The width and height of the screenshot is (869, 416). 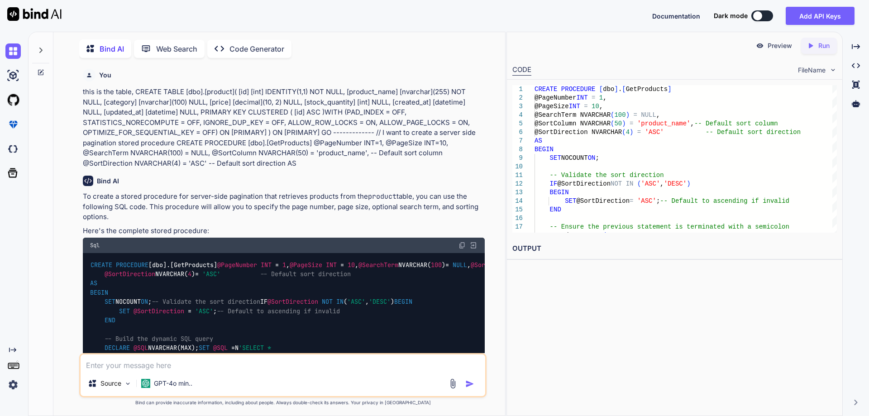 What do you see at coordinates (473, 245) in the screenshot?
I see `img: Open in Browser` at bounding box center [473, 245].